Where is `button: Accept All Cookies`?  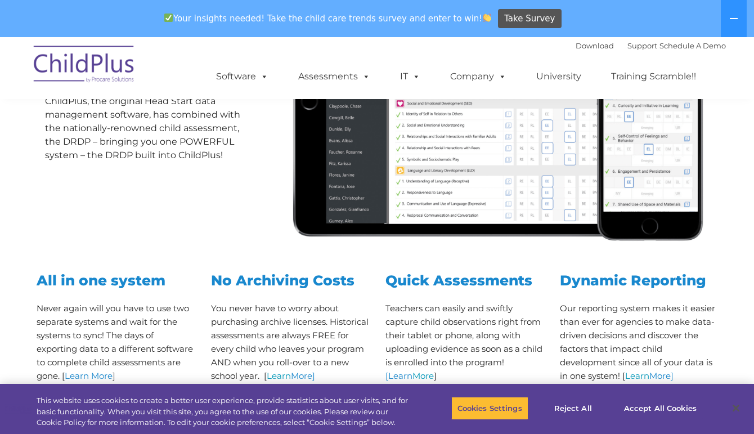 button: Accept All Cookies is located at coordinates (660, 408).